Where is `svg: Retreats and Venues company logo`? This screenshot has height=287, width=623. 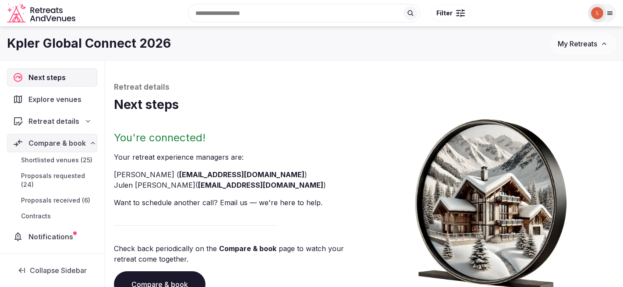
svg: Retreats and Venues company logo is located at coordinates (42, 13).